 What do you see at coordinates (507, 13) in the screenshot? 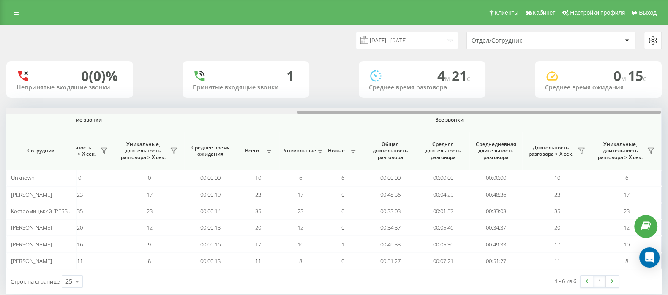
I see `span: Клиенты` at bounding box center [507, 13].